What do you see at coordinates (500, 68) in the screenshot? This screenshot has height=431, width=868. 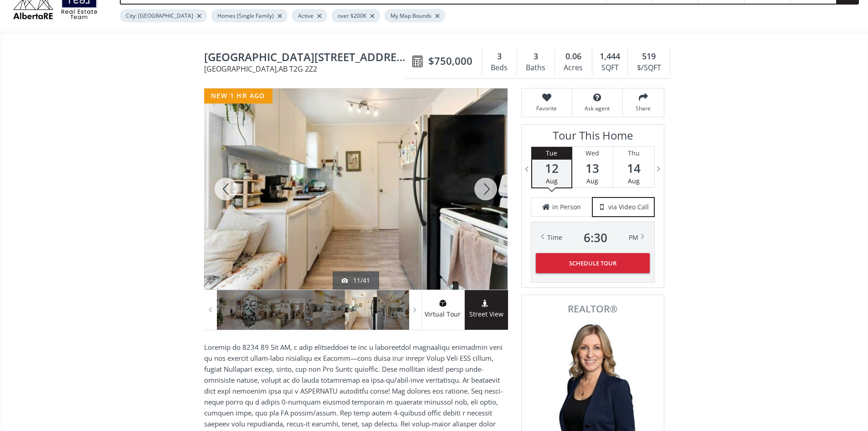 I see `div: Beds` at bounding box center [500, 68].